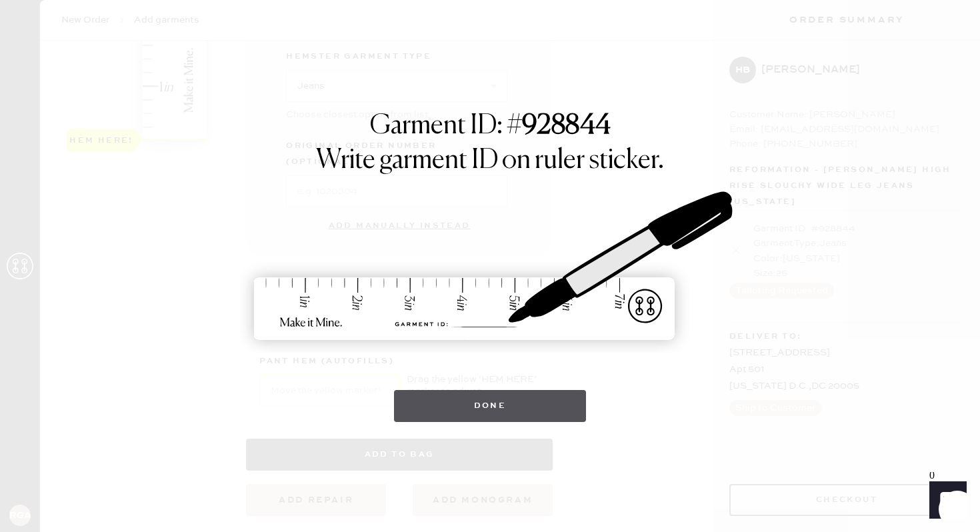 Image resolution: width=980 pixels, height=532 pixels. I want to click on button: Done, so click(490, 406).